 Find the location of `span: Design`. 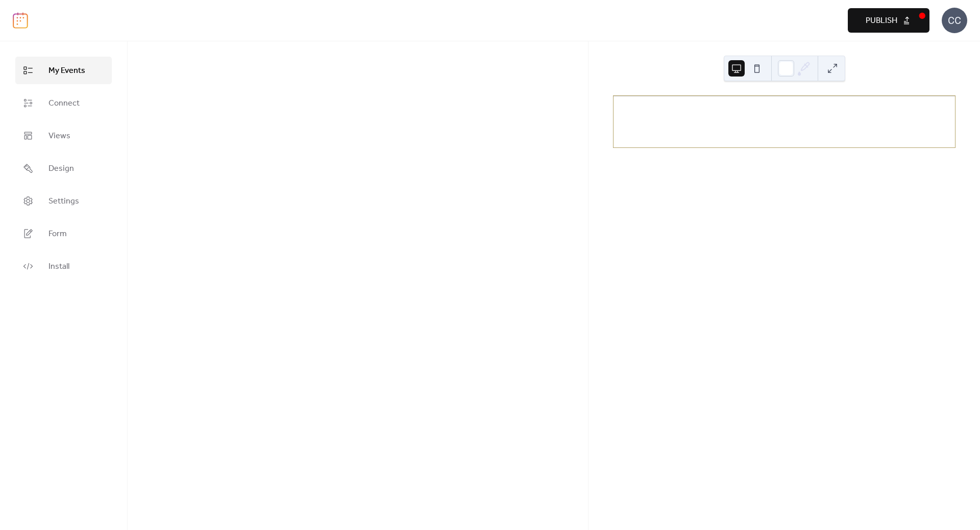

span: Design is located at coordinates (61, 169).